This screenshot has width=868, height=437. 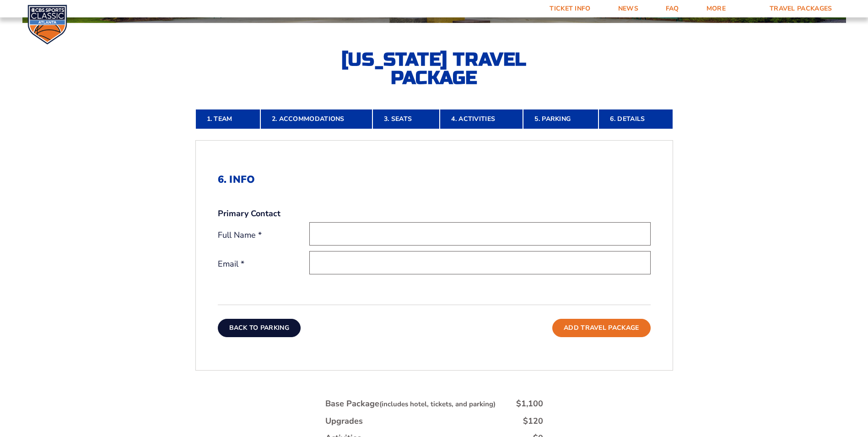 I want to click on strong: Primary Contact, so click(x=249, y=213).